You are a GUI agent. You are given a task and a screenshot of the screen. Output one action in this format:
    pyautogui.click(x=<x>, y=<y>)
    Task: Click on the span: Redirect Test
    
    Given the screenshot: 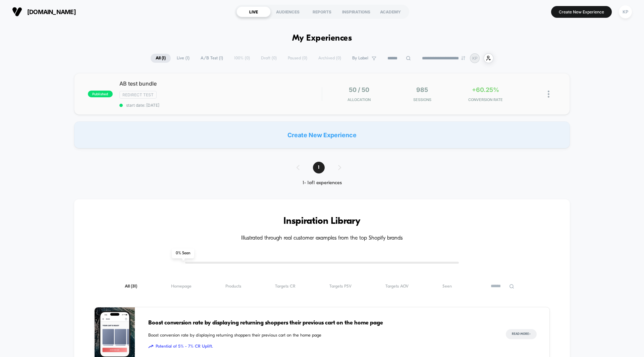 What is the action you would take?
    pyautogui.click(x=138, y=94)
    